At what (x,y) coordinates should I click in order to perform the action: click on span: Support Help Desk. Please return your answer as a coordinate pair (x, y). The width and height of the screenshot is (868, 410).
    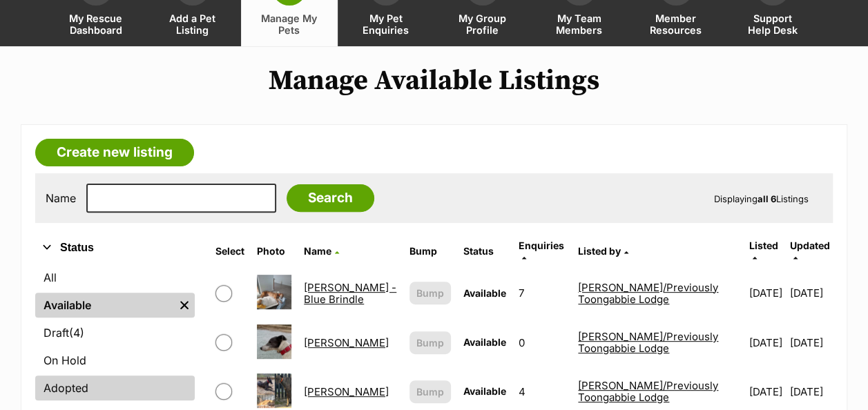
    Looking at the image, I should click on (773, 24).